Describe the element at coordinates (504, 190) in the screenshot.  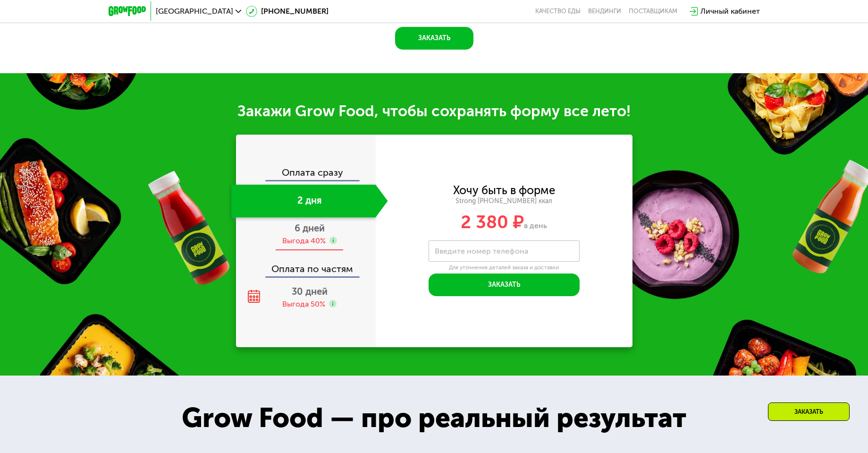
I see `div: Хочу быть в форме` at that location.